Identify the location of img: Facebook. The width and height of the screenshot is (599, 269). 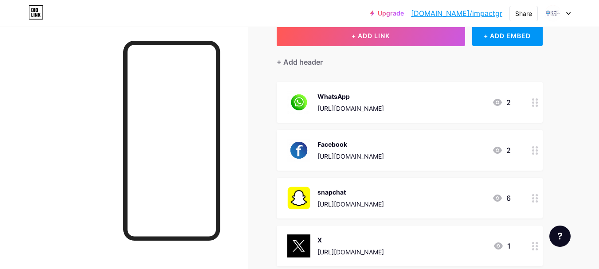
(299, 150).